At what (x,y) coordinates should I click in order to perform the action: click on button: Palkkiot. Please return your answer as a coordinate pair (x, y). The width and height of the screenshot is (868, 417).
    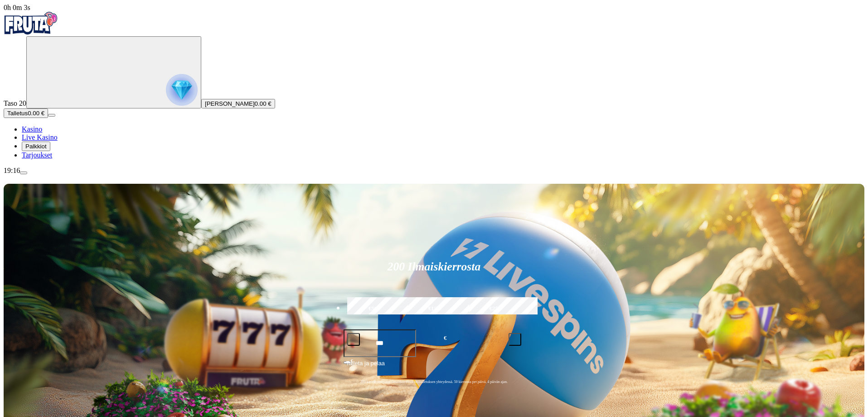
    Looking at the image, I should click on (36, 146).